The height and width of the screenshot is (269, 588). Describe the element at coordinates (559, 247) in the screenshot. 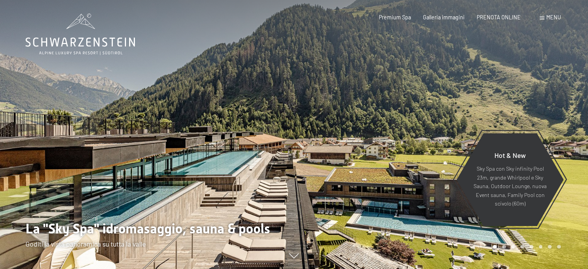

I see `div: Carousel Page 8` at that location.